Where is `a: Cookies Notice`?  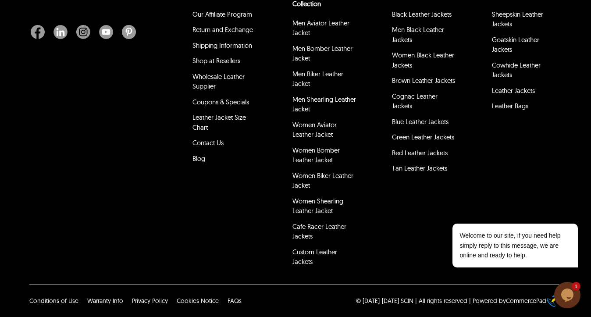 a: Cookies Notice is located at coordinates (198, 301).